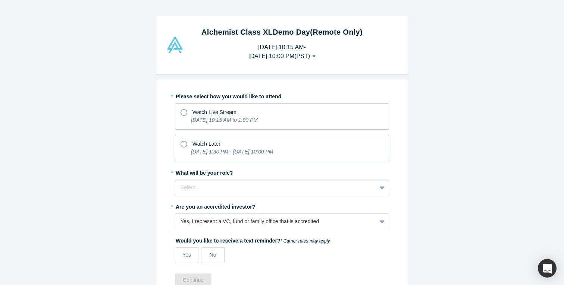 Image resolution: width=564 pixels, height=285 pixels. I want to click on img: Alchemist Vault Logo, so click(175, 45).